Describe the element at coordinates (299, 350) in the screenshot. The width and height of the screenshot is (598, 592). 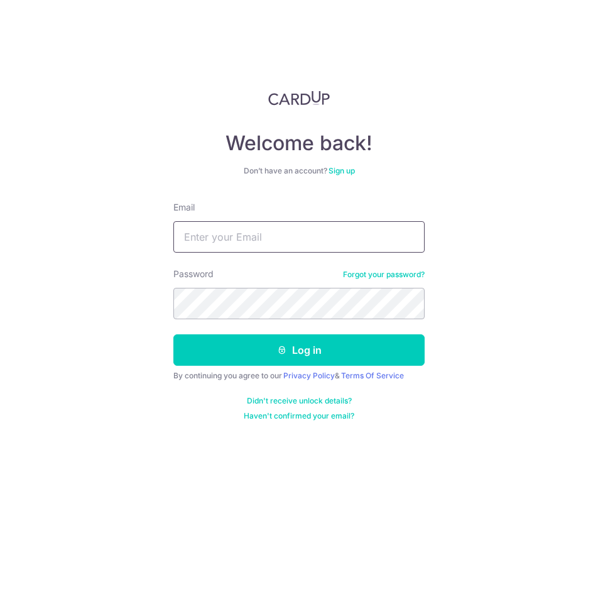
I see `button: Log in` at that location.